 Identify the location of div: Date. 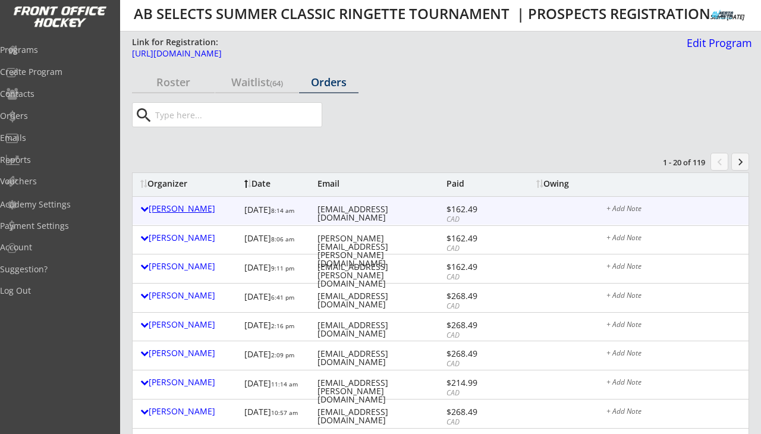
(276, 184).